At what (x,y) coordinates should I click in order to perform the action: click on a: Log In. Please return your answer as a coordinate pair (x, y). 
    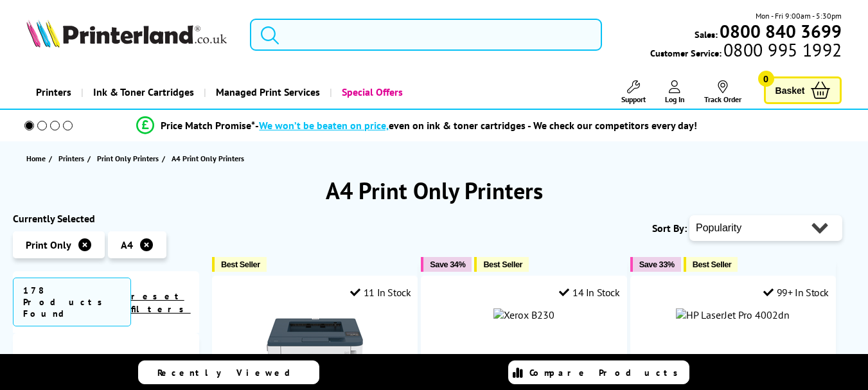
    Looking at the image, I should click on (674, 92).